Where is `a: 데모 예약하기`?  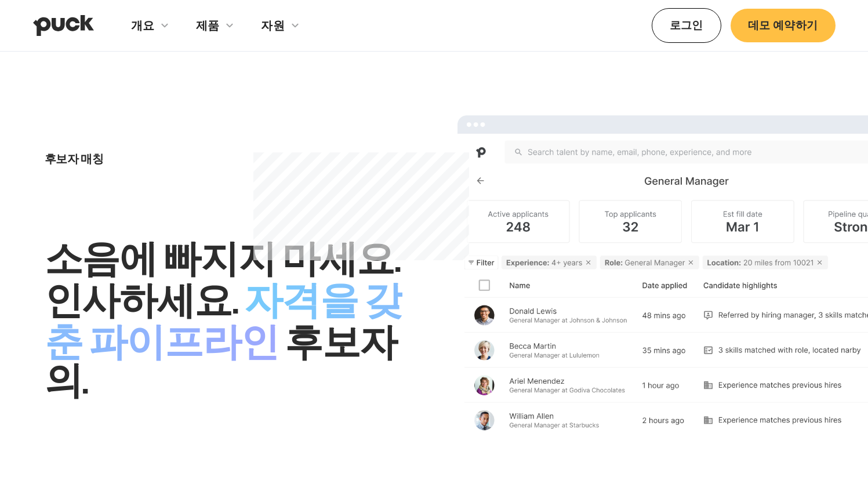
a: 데모 예약하기 is located at coordinates (783, 25).